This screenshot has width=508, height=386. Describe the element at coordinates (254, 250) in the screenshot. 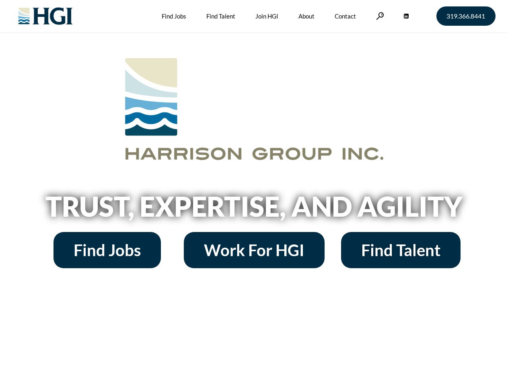

I see `span: Work For HGI` at that location.